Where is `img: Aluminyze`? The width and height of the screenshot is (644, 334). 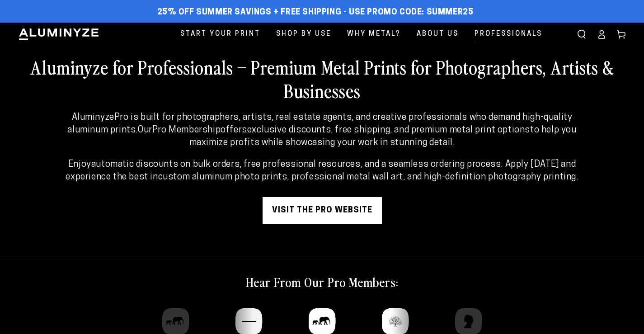
img: Aluminyze is located at coordinates (59, 35).